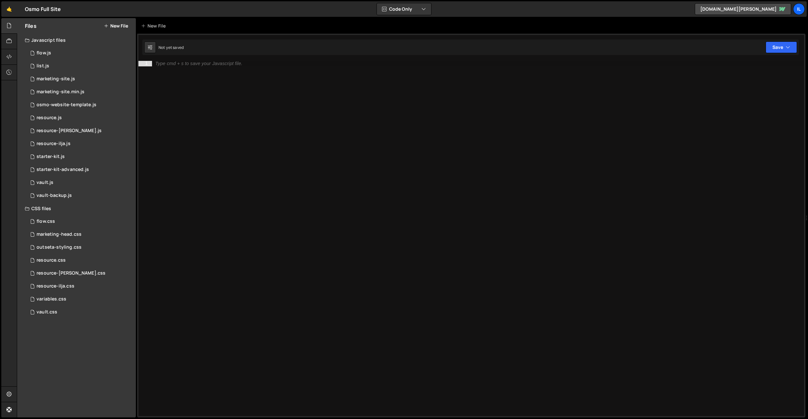 The image size is (808, 419). I want to click on div: flow.js, so click(44, 53).